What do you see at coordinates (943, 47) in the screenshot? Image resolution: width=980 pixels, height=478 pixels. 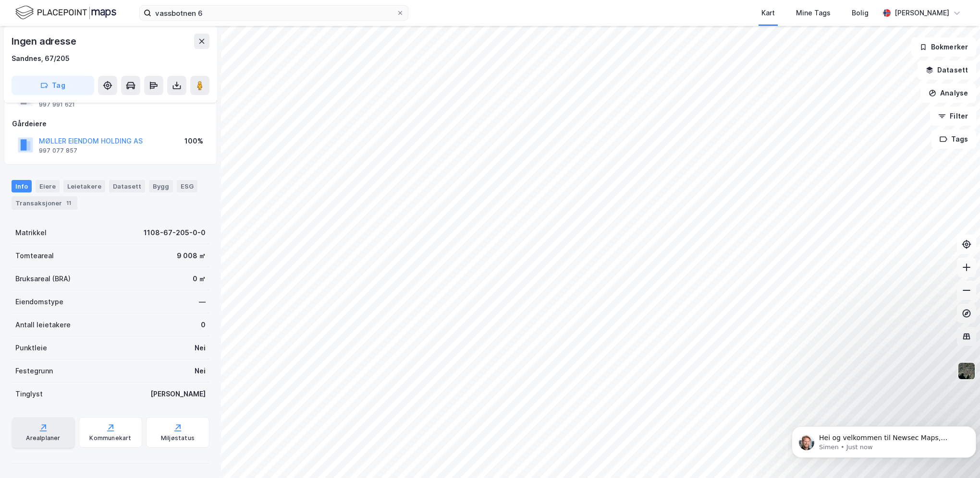 I see `button: Bokmerker` at bounding box center [943, 47].